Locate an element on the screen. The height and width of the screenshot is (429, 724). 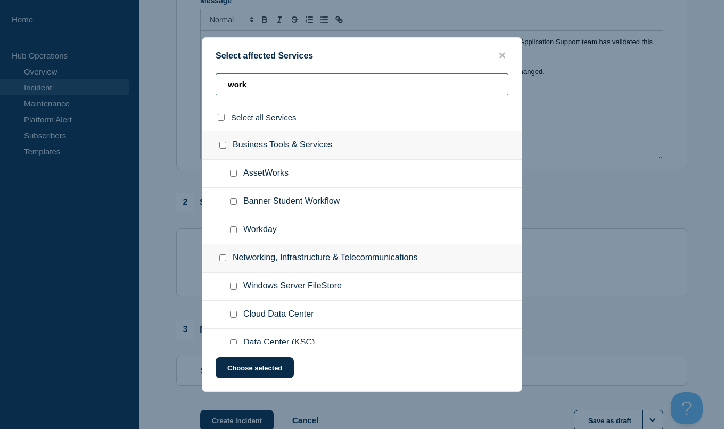
span: Workday is located at coordinates (260, 230).